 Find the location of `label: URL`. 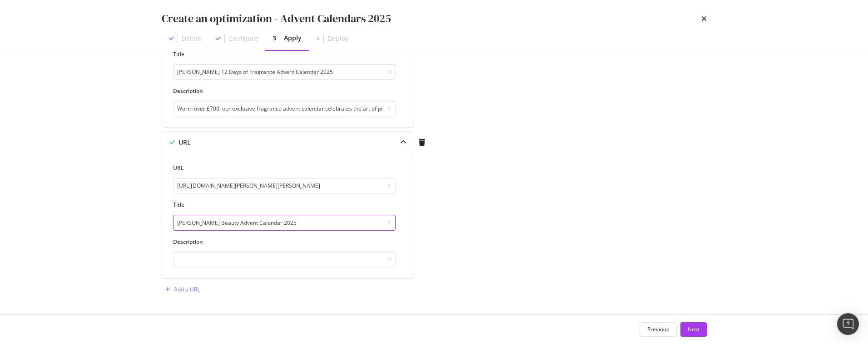

label: URL is located at coordinates (284, 167).